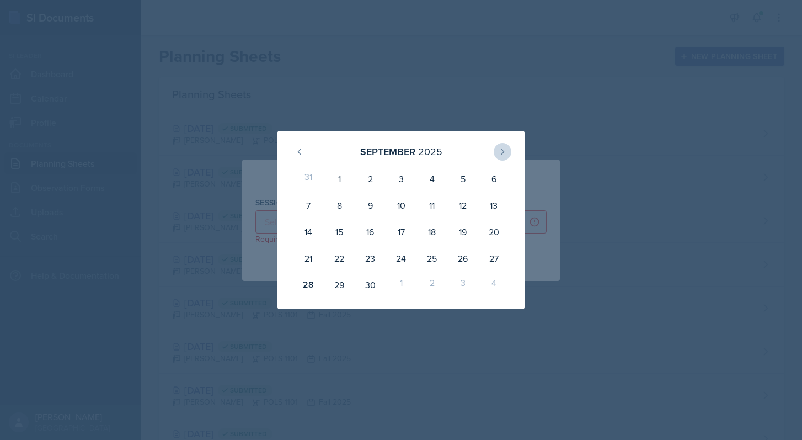  What do you see at coordinates (308, 205) in the screenshot?
I see `div: 7` at bounding box center [308, 205].